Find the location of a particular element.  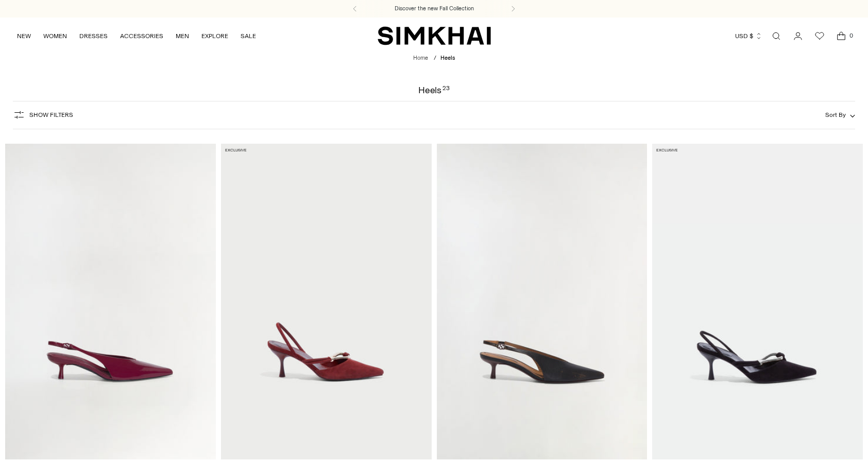

div: 23 is located at coordinates (446, 90).